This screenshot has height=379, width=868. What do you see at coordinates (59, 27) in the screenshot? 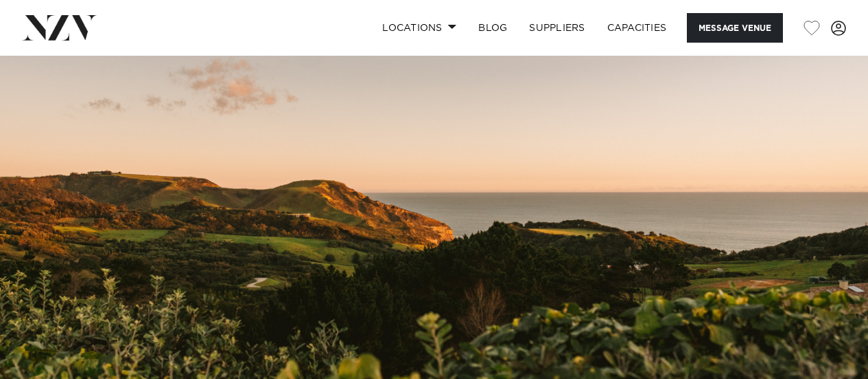
I see `img: nzv-logo.png` at bounding box center [59, 27].